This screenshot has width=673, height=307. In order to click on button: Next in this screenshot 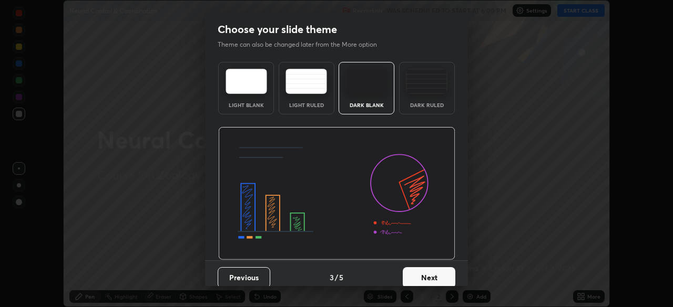, I will do `click(429, 278)`.